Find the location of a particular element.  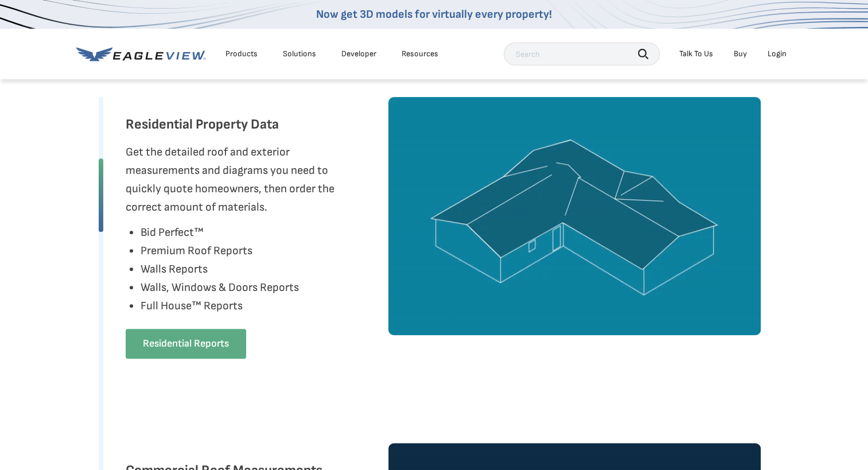

div: Talk To Us is located at coordinates (696, 54).